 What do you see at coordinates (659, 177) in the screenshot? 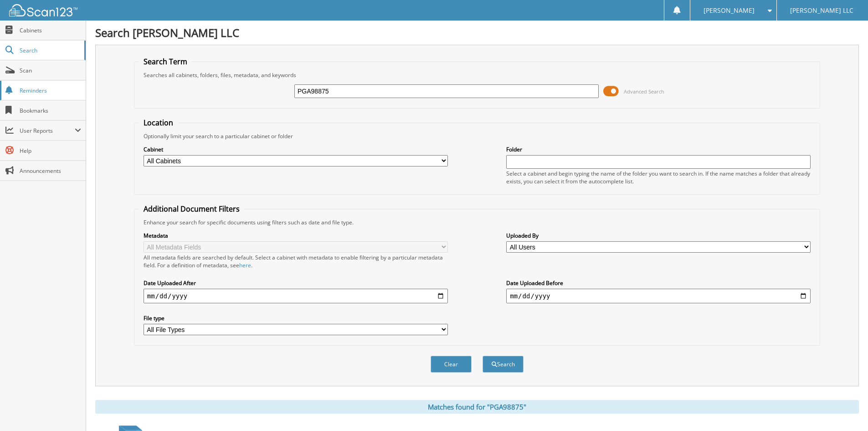
I see `div: Select a cabinet and begin typing the name of the folder you want to search in. If the name match...` at bounding box center [659, 177].